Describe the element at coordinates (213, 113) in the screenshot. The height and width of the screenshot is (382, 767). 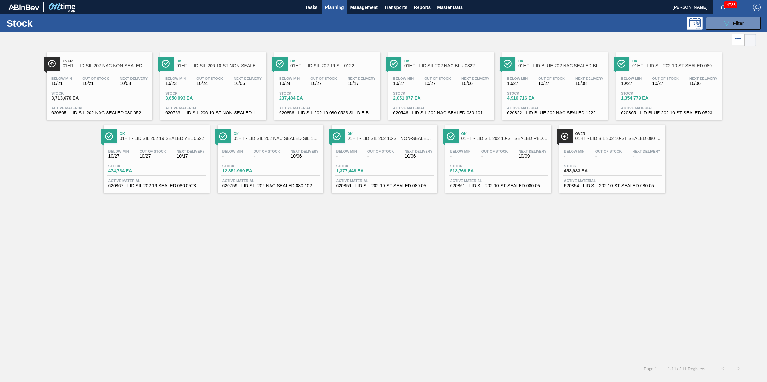
I see `span: 620763 - LID SIL 206 10-ST NON-SEALED 1021 SIL 0.` at that location.